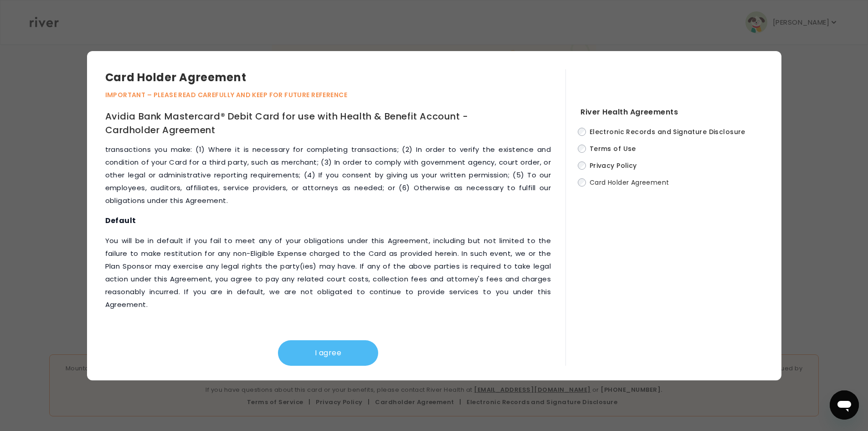 This screenshot has height=431, width=868. Describe the element at coordinates (612, 149) in the screenshot. I see `span: Terms of Use` at that location.